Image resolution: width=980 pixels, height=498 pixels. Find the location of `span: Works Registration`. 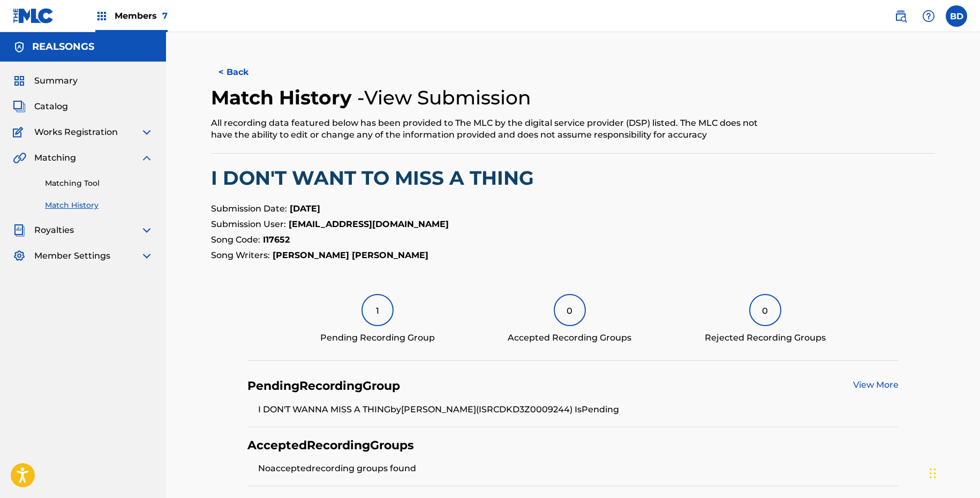

span: Works Registration is located at coordinates (76, 132).